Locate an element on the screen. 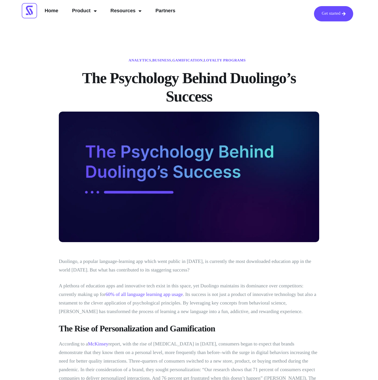 This screenshot has height=380, width=378. nav: Menu is located at coordinates (110, 11).